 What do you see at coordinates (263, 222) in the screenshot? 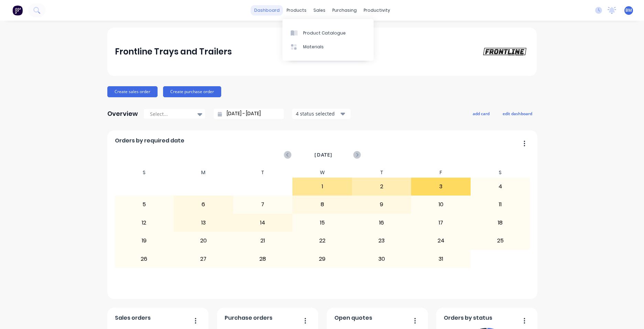
I see `div: 14` at bounding box center [263, 222].